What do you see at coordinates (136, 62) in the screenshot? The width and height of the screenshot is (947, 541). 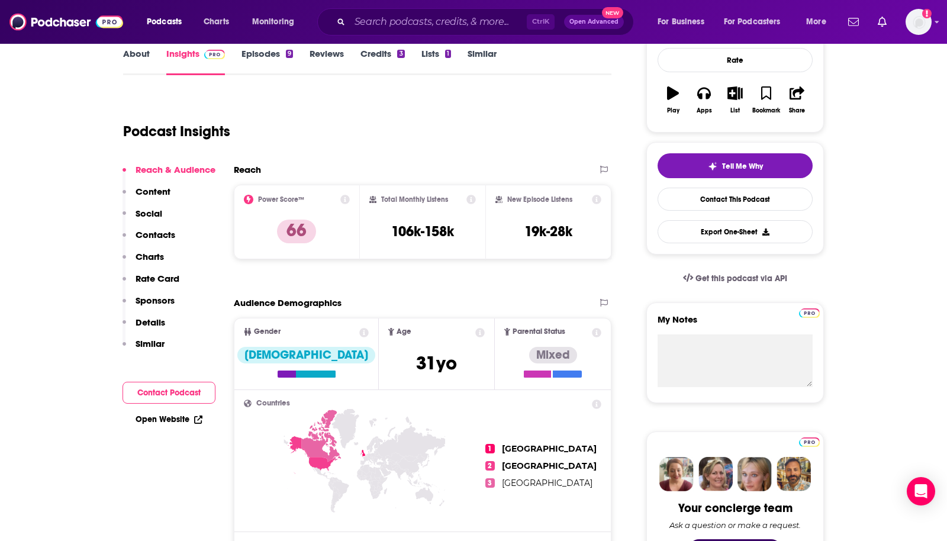 I see `a: About` at bounding box center [136, 62].